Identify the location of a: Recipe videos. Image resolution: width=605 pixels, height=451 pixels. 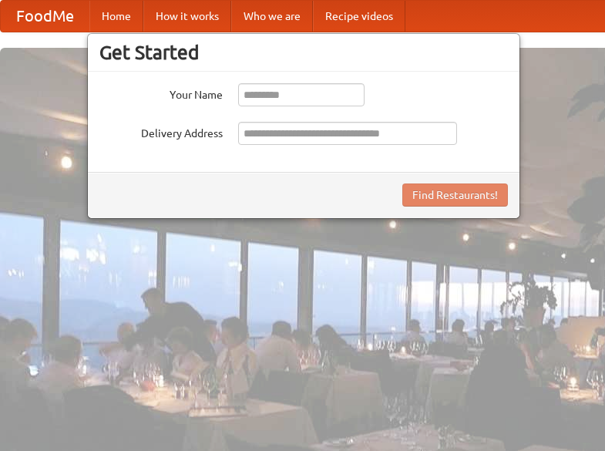
(359, 16).